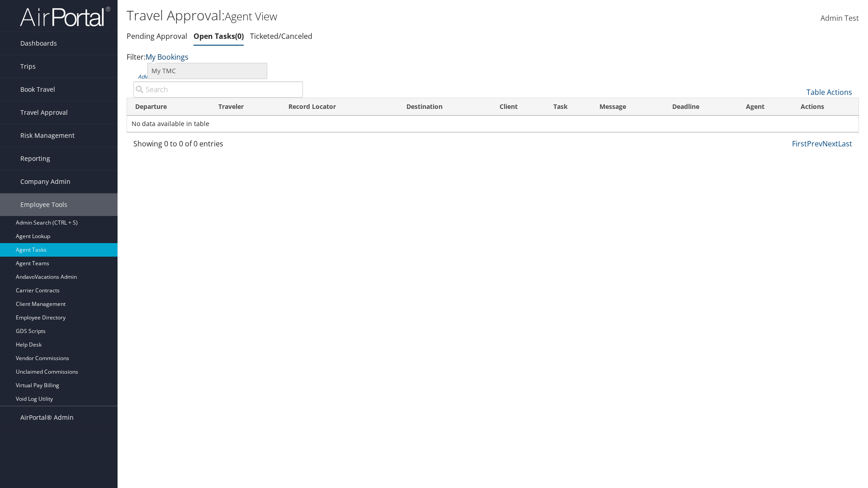  Describe the element at coordinates (45, 182) in the screenshot. I see `span: Company Admin` at that location.